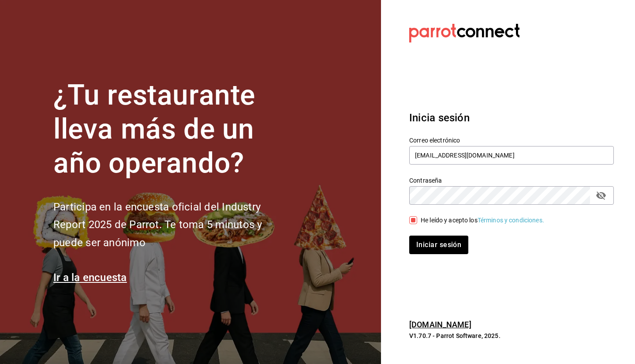 Image resolution: width=635 pixels, height=364 pixels. What do you see at coordinates (511, 181) in the screenshot?
I see `label: Contraseña` at bounding box center [511, 181].